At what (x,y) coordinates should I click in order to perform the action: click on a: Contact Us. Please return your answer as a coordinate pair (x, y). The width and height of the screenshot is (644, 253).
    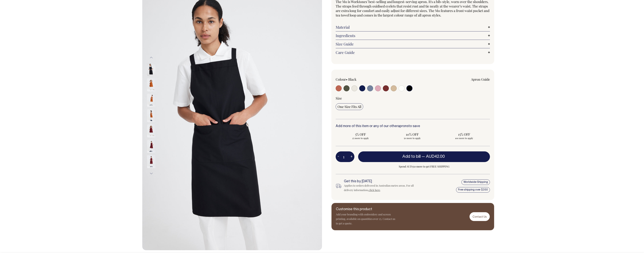
    Looking at the image, I should click on (480, 217).